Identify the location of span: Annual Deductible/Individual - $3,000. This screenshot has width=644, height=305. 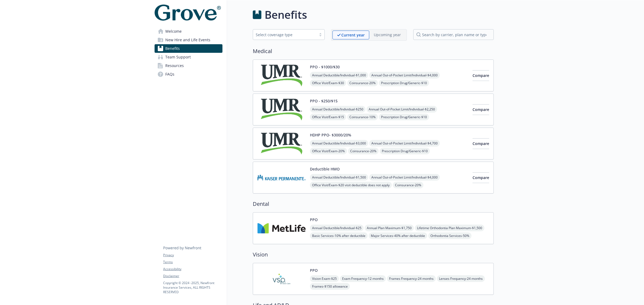
(339, 143).